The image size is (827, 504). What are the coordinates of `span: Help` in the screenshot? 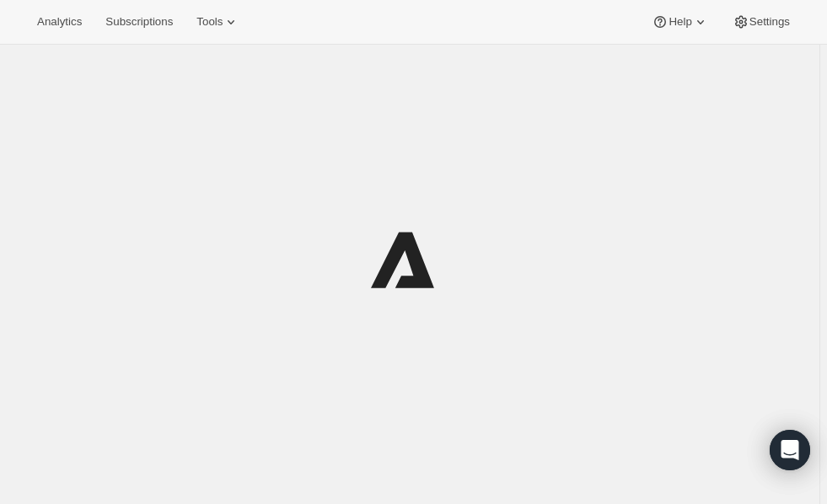 It's located at (680, 22).